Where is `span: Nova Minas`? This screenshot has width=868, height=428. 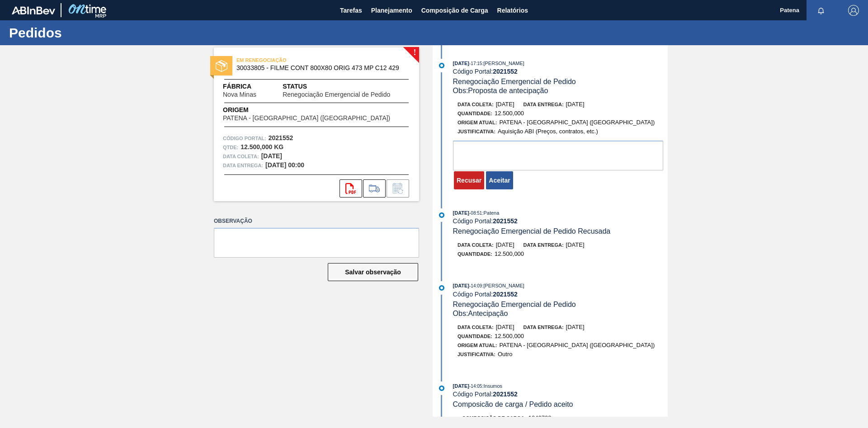
span: Nova Minas is located at coordinates (240, 95).